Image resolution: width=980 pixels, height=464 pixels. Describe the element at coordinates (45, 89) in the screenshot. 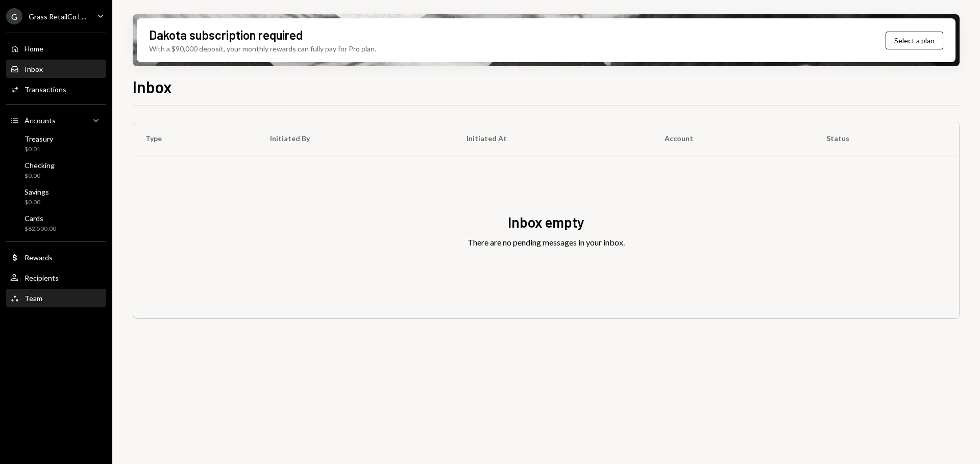

I see `div: Transactions` at that location.